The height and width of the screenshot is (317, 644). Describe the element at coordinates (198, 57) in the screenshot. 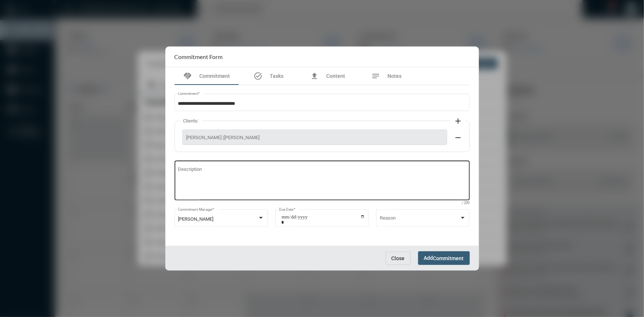

I see `h2: Commitment Form` at that location.